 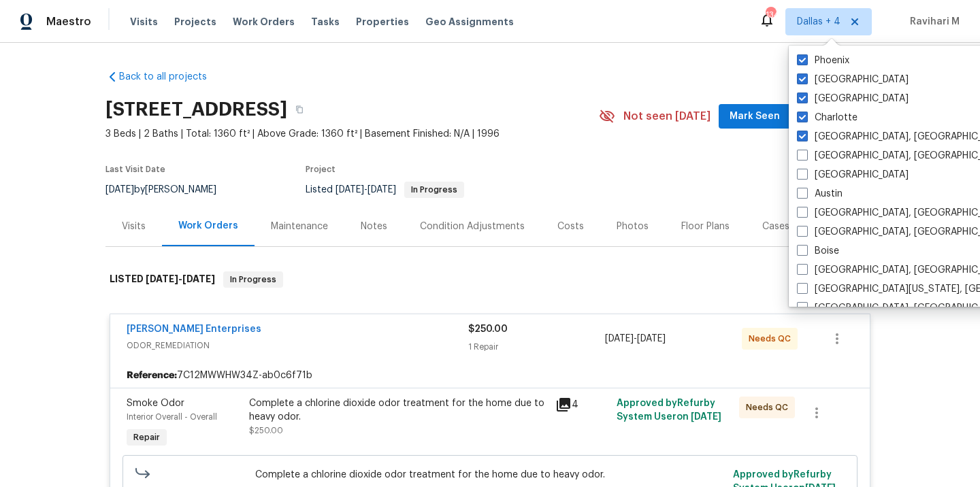 What do you see at coordinates (775, 227) in the screenshot?
I see `div: Cases` at bounding box center [775, 227].